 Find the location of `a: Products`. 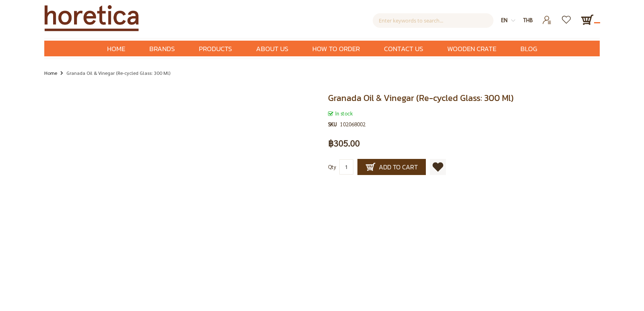

a: Products is located at coordinates (215, 48).